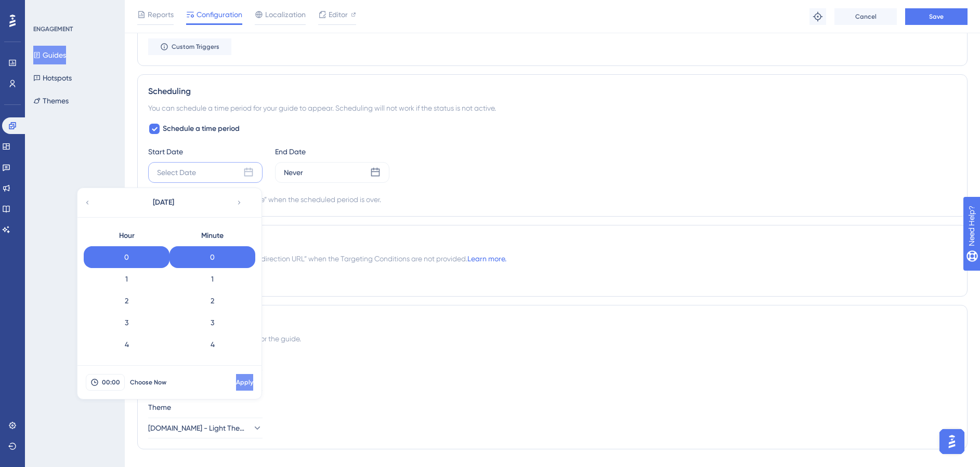 The height and width of the screenshot is (467, 980). I want to click on div: ENGAGEMENT, so click(53, 29).